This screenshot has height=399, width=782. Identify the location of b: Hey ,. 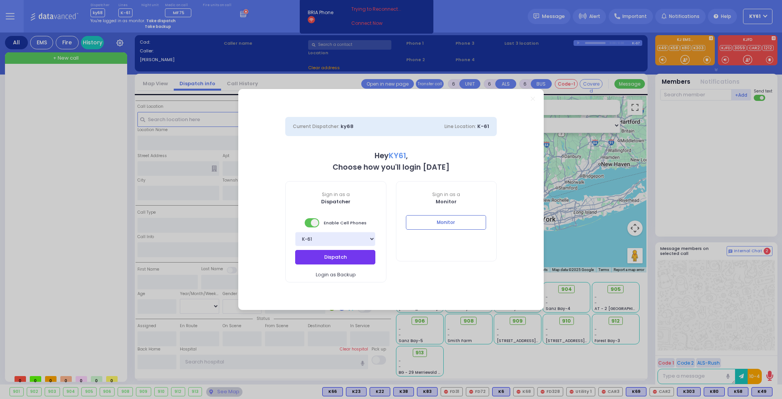
(391, 155).